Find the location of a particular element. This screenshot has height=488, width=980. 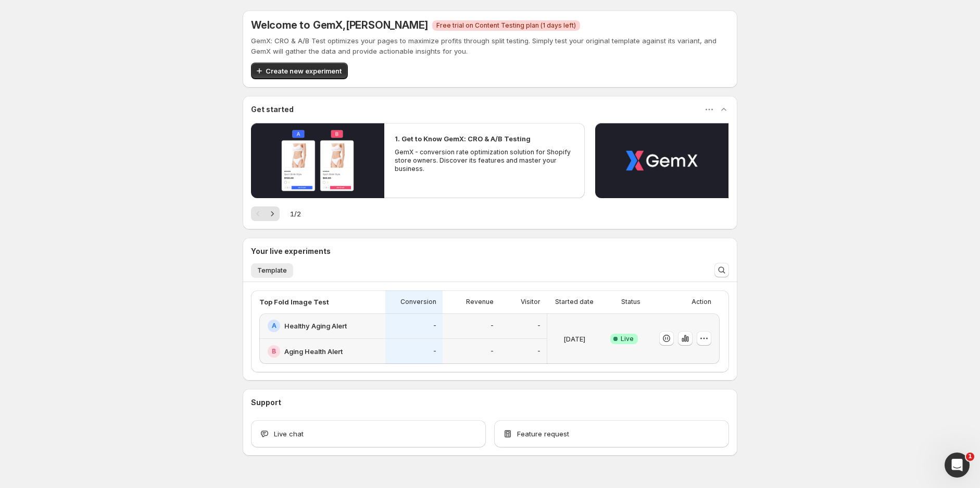

h2: Aging Health Alert is located at coordinates (314, 351).